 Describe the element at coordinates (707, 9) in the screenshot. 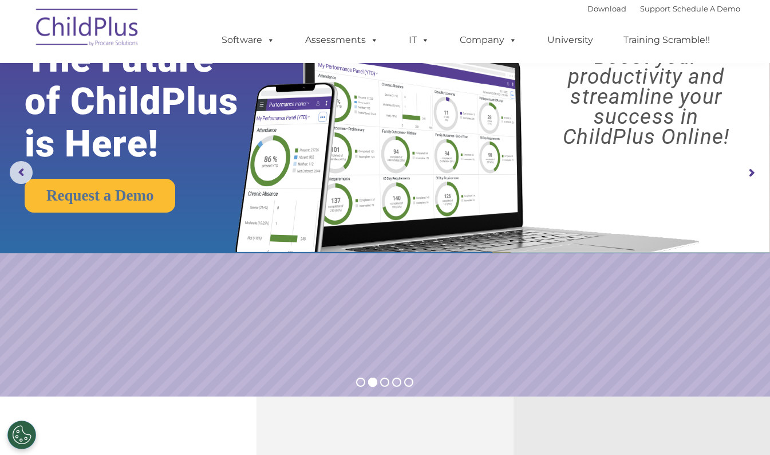

I see `a: Schedule A Demo` at that location.